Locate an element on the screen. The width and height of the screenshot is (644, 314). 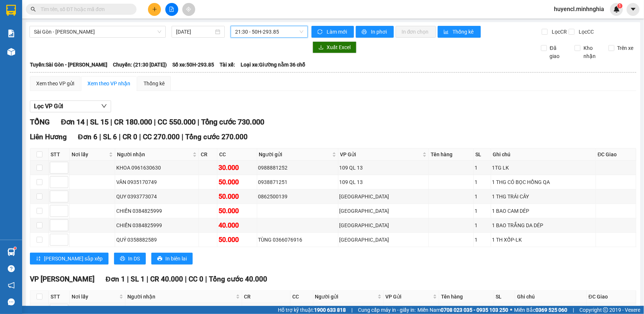
span: sort-ascending is located at coordinates (38, 259).